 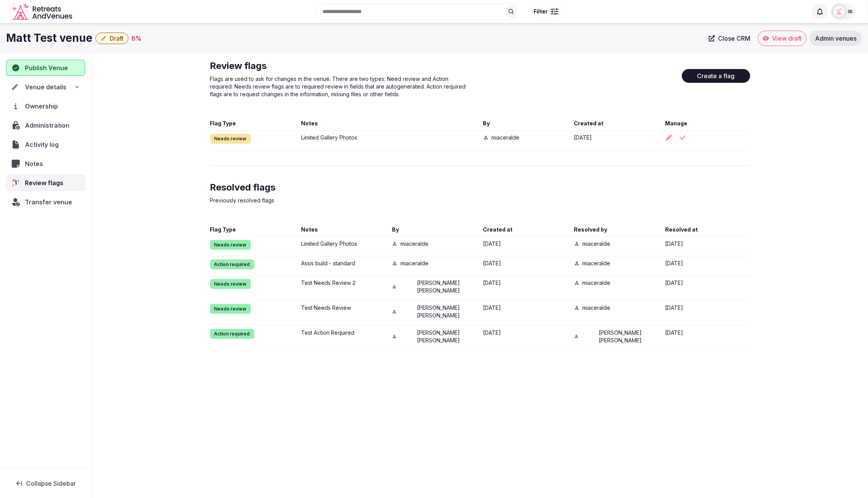 What do you see at coordinates (45, 483) in the screenshot?
I see `button: Collapse Sidebar` at bounding box center [45, 483].